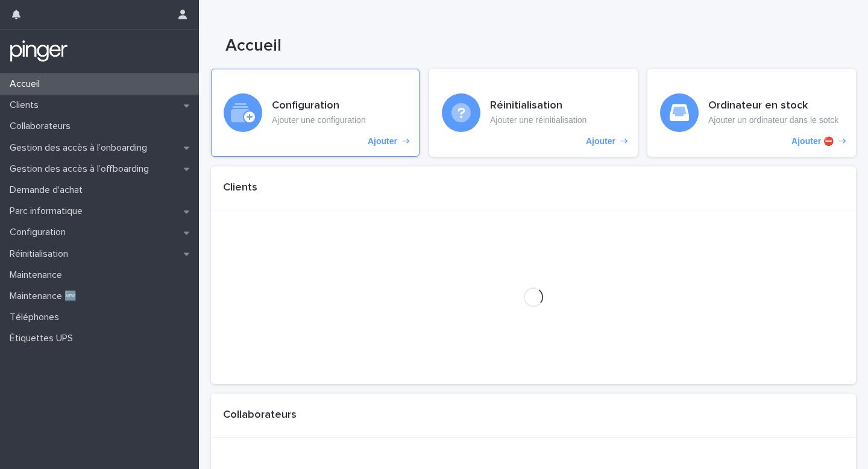 The width and height of the screenshot is (868, 469). Describe the element at coordinates (319, 106) in the screenshot. I see `h3: Configuration` at that location.